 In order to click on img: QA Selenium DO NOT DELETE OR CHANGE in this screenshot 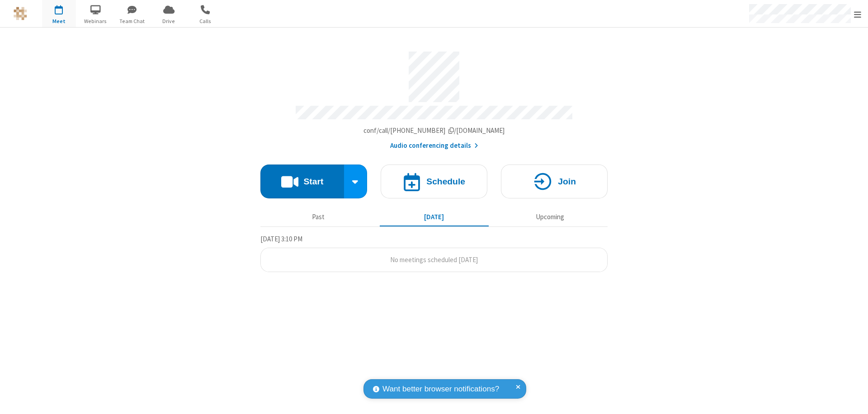, I will do `click(20, 14)`.